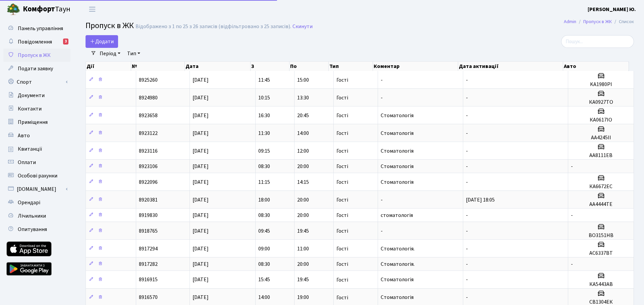 The height and width of the screenshot is (305, 644). What do you see at coordinates (32, 95) in the screenshot?
I see `span: Документи` at bounding box center [32, 95].